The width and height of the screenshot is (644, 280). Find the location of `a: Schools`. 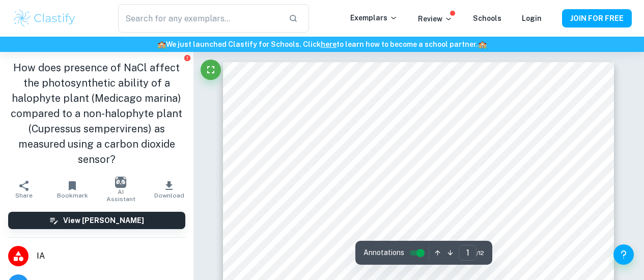

a: Schools is located at coordinates (488, 18).